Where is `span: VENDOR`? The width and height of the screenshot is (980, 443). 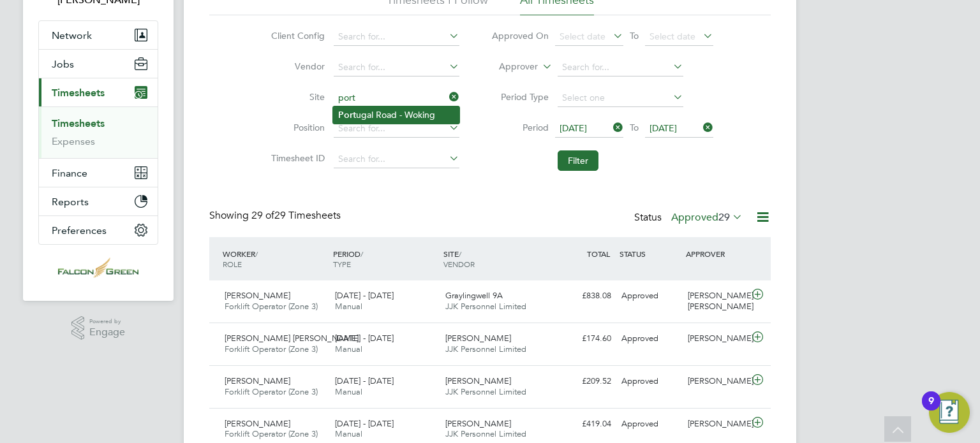
span: VENDOR is located at coordinates (458, 264).